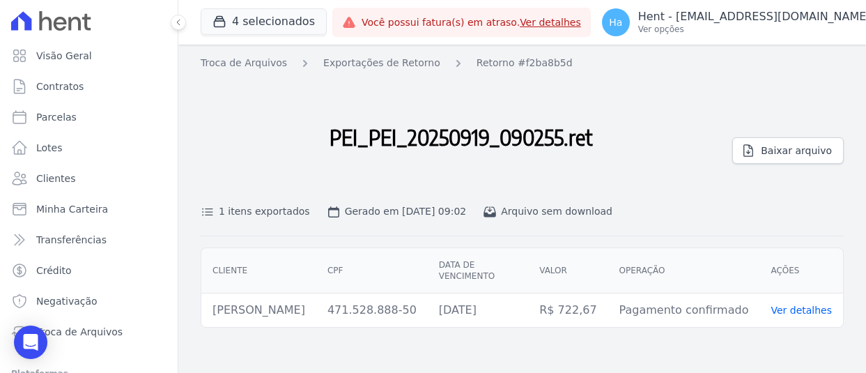 This screenshot has width=866, height=373. I want to click on th: Cliente, so click(259, 270).